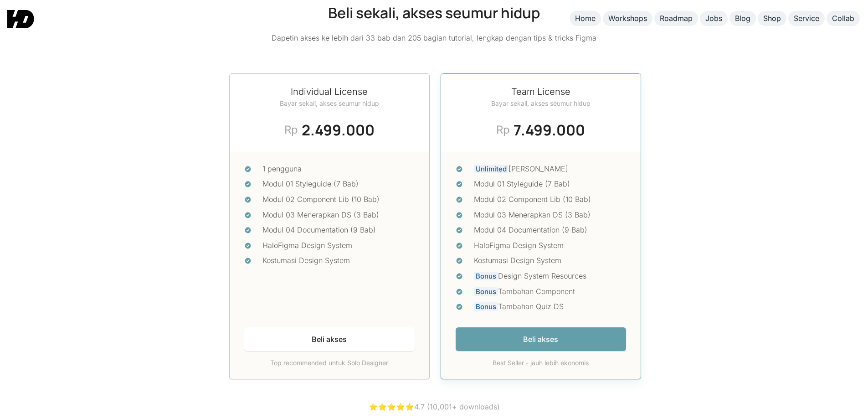  What do you see at coordinates (550, 276) in the screenshot?
I see `div: Design System Resources` at bounding box center [550, 276].